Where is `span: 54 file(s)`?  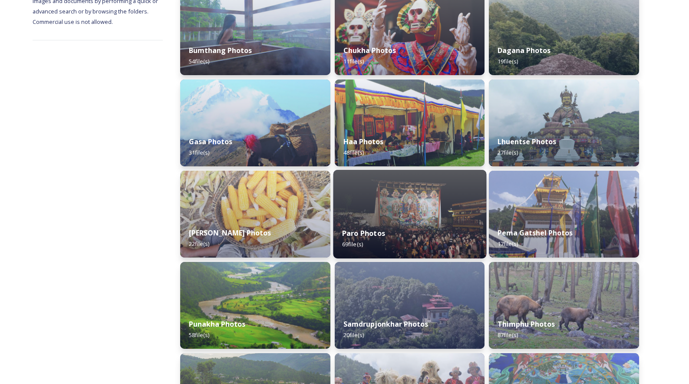 span: 54 file(s) is located at coordinates (199, 61).